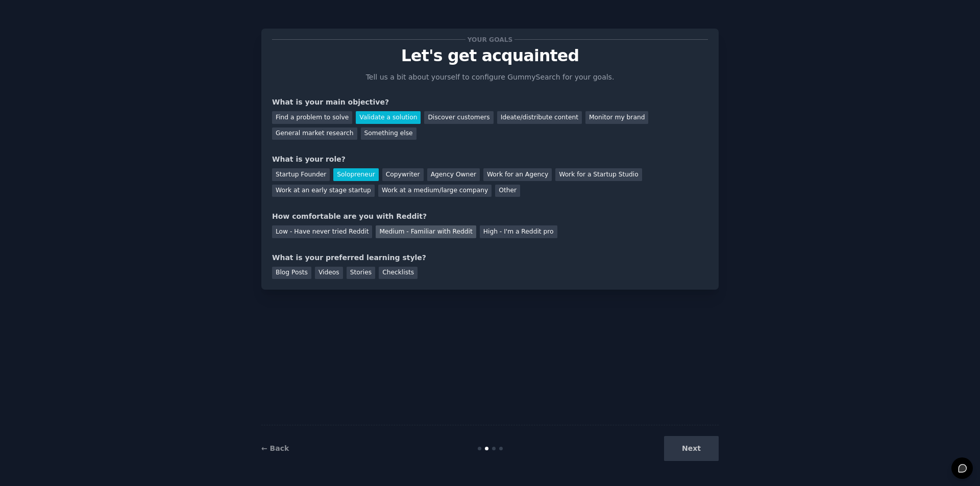 The image size is (980, 486). What do you see at coordinates (402, 175) in the screenshot?
I see `div: Copywriter` at bounding box center [402, 175].